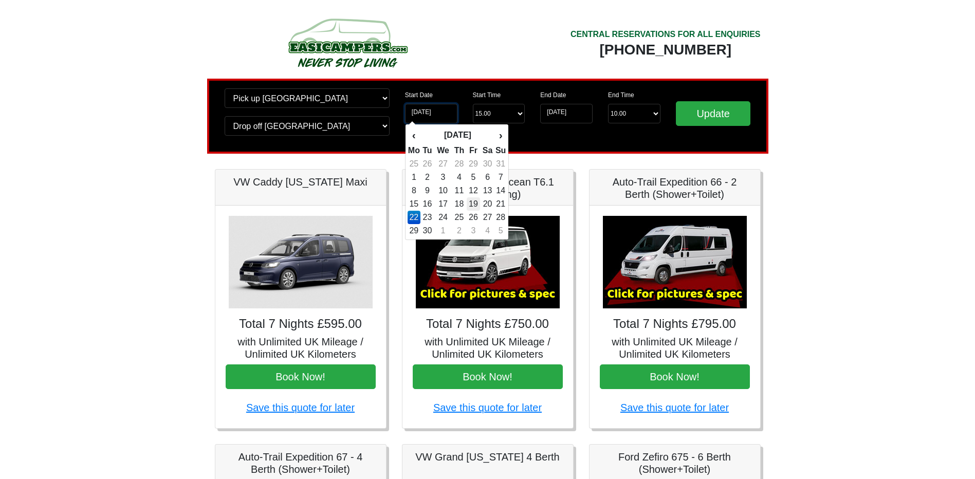 This screenshot has height=479, width=975. Describe the element at coordinates (487, 95) in the screenshot. I see `label: Start Time` at that location.